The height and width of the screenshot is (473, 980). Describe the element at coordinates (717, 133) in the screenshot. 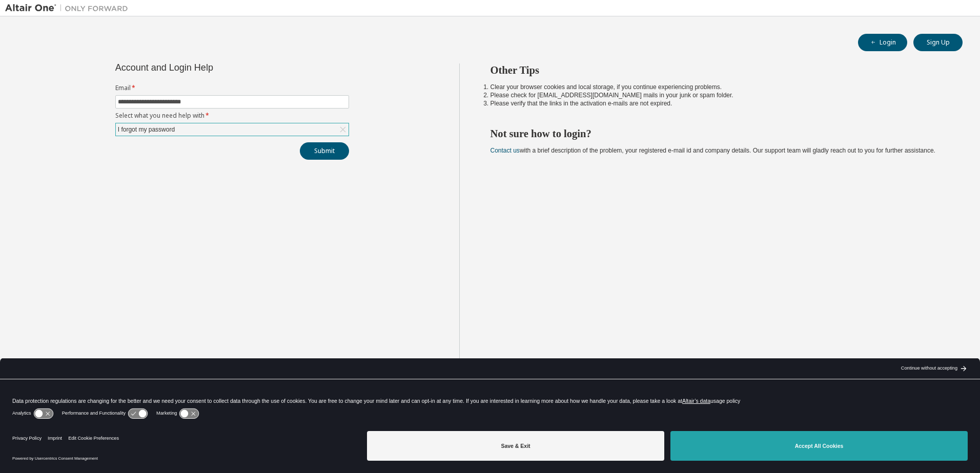

I see `h2: Not sure how to login?` at that location.